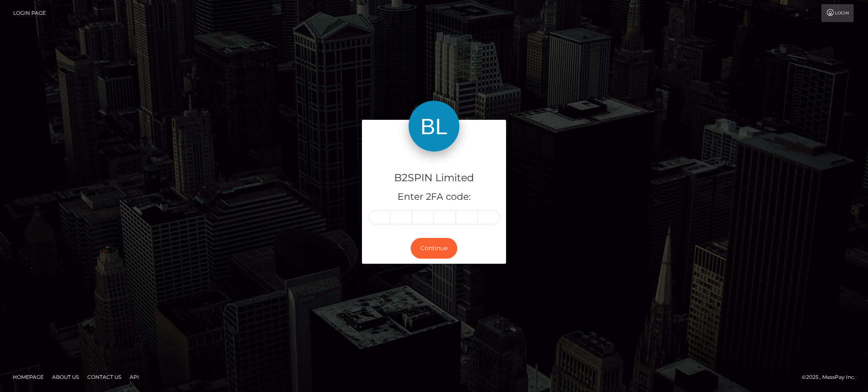  Describe the element at coordinates (434, 197) in the screenshot. I see `h5: Enter 2FA code:` at that location.